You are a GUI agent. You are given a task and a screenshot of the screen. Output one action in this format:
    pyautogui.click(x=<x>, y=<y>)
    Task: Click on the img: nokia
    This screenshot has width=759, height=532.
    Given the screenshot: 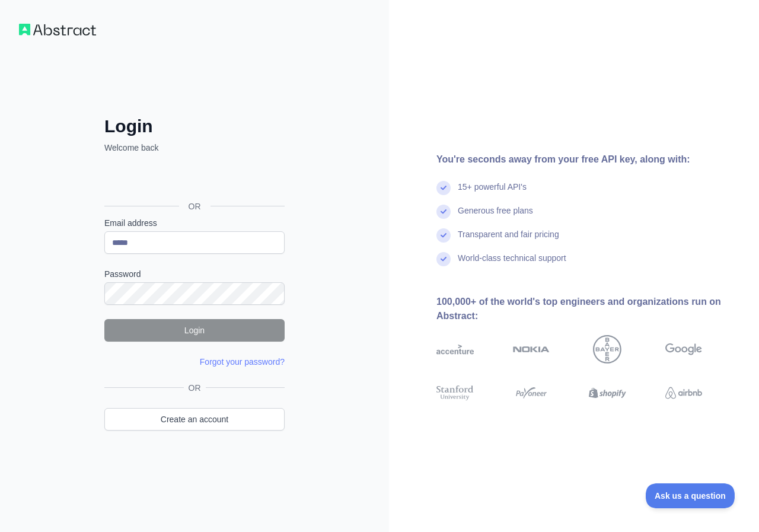 What is the action you would take?
    pyautogui.click(x=531, y=349)
    